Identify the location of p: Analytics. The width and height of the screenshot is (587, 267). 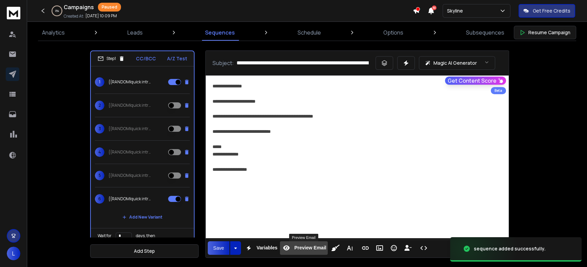
(53, 33).